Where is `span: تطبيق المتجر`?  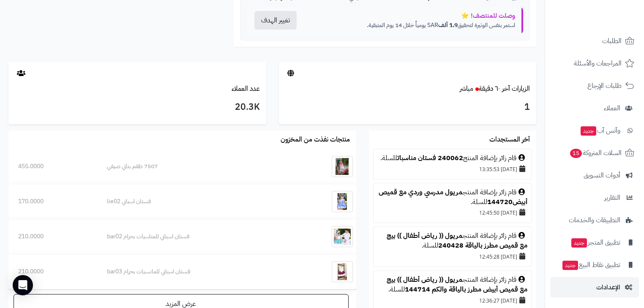 span: تطبيق المتجر is located at coordinates (596, 242).